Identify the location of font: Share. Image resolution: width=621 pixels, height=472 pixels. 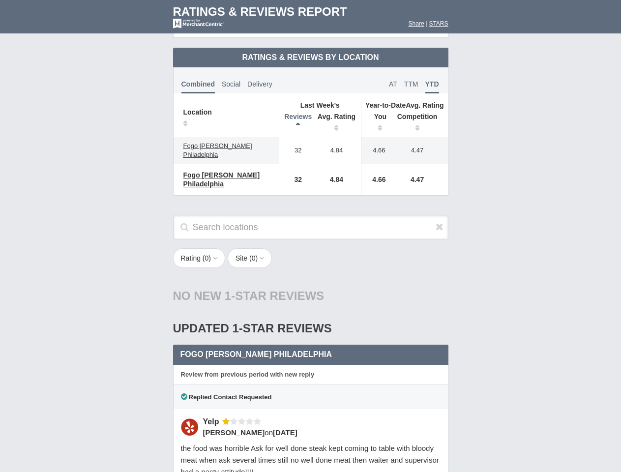
(416, 24).